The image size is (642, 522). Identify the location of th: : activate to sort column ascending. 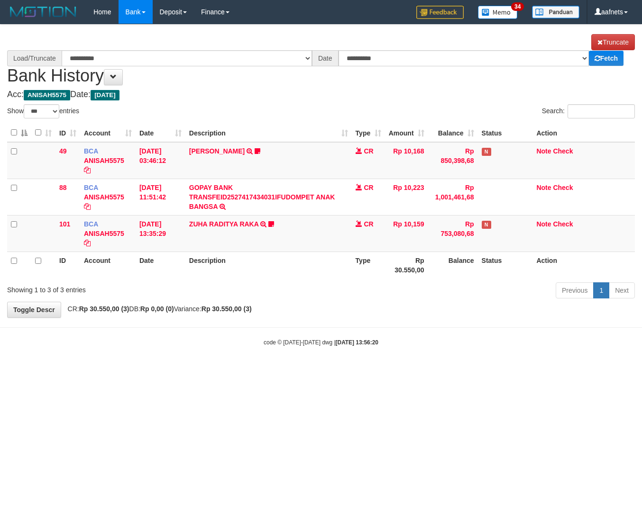
(43, 133).